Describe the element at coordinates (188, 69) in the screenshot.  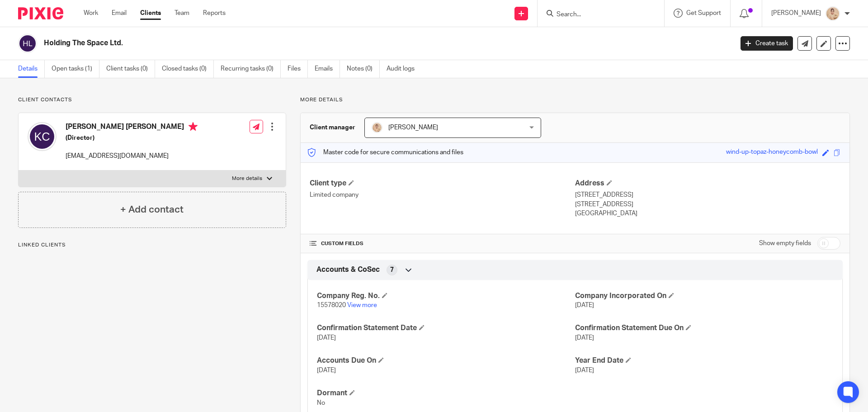
I see `a: Closed tasks (0)` at that location.